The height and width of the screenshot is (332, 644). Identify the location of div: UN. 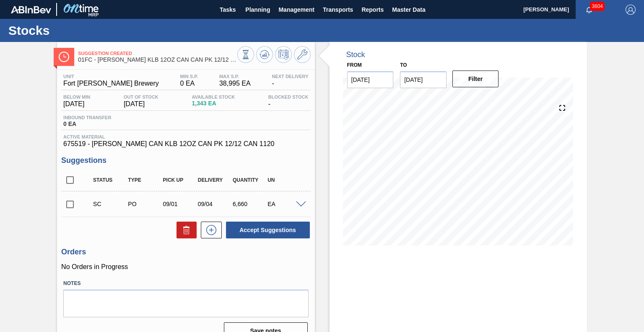
(284, 180).